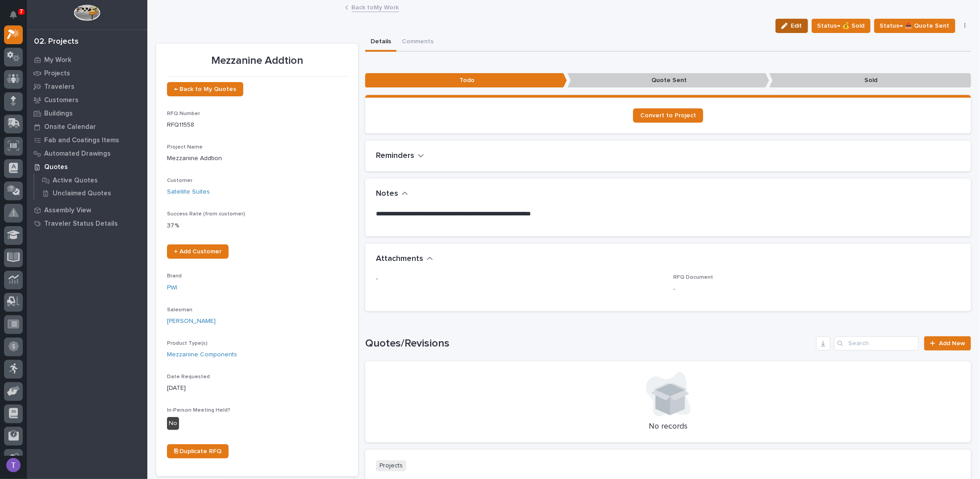  I want to click on span: Status→ 📤 Quote Sent, so click(915, 26).